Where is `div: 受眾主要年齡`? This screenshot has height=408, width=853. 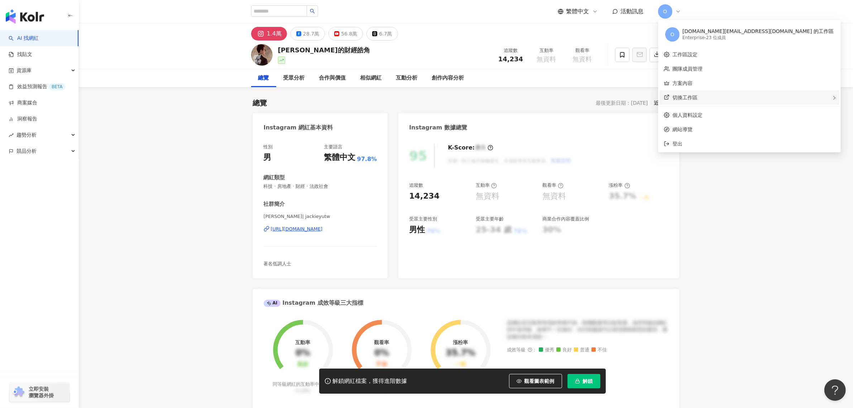 div: 受眾主要年齡 is located at coordinates (490, 219).